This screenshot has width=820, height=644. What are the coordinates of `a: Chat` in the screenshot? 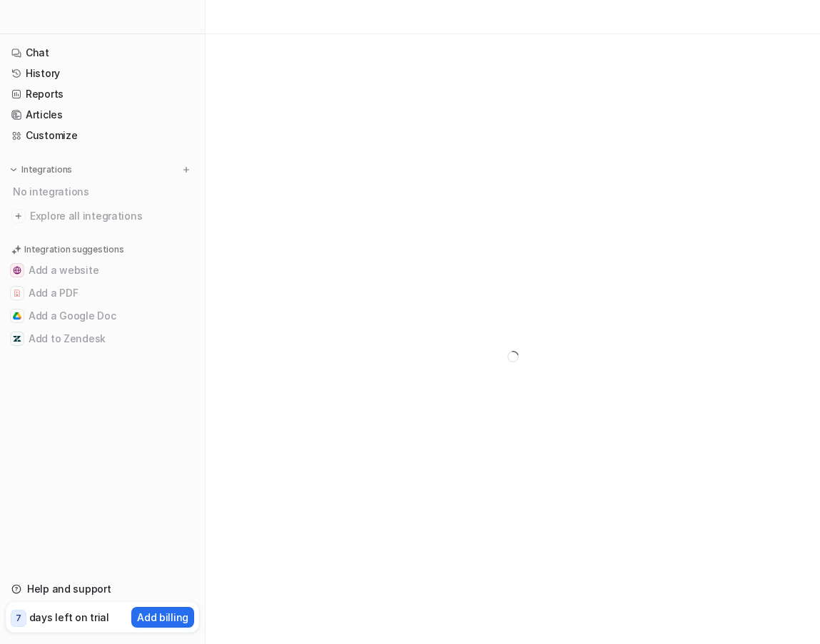 It's located at (102, 52).